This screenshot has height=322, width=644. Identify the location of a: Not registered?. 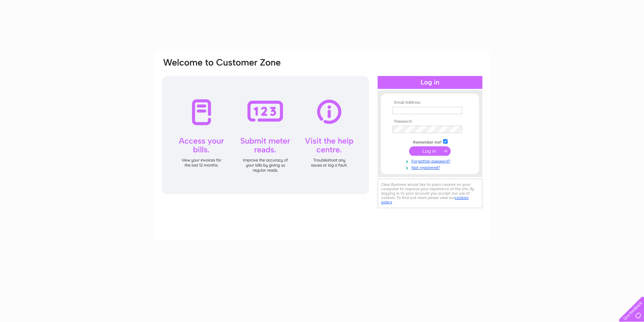
(430, 167).